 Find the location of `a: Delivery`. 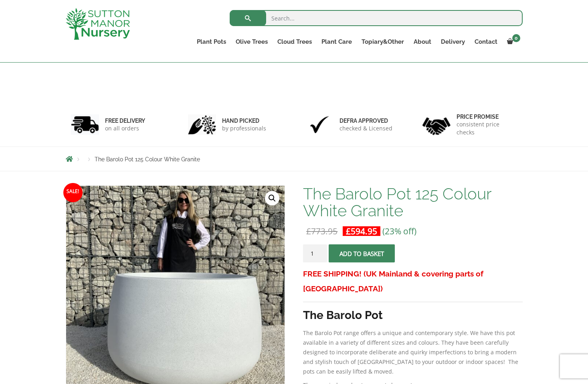

a: Delivery is located at coordinates (453, 42).